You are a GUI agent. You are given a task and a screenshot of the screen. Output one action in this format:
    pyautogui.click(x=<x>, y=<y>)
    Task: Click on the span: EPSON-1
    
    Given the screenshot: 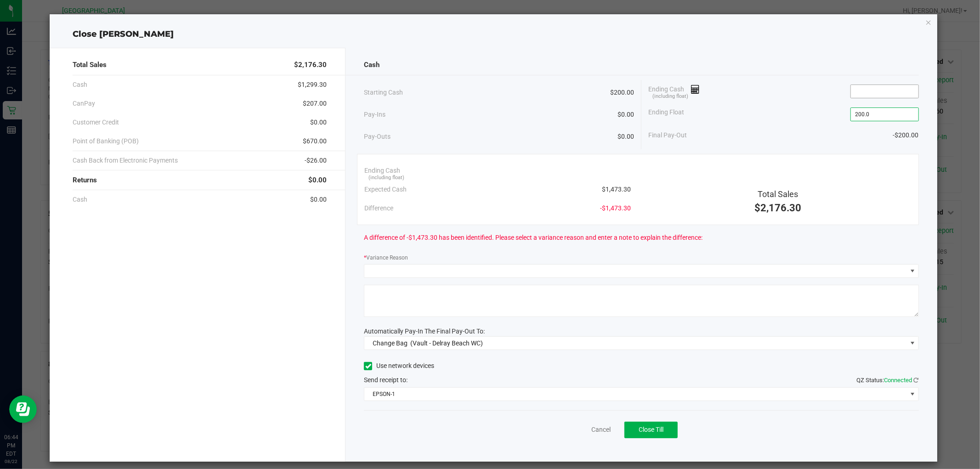 What is the action you would take?
    pyautogui.click(x=636, y=394)
    